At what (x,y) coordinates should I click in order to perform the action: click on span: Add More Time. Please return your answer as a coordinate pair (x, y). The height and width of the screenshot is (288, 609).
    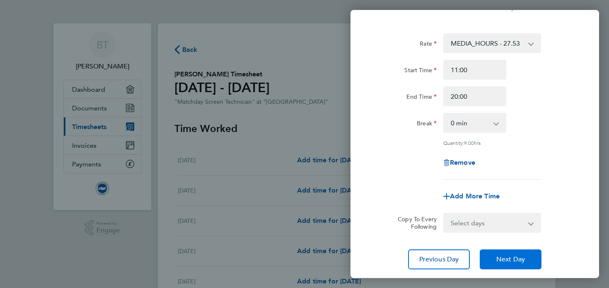
    Looking at the image, I should click on (475, 196).